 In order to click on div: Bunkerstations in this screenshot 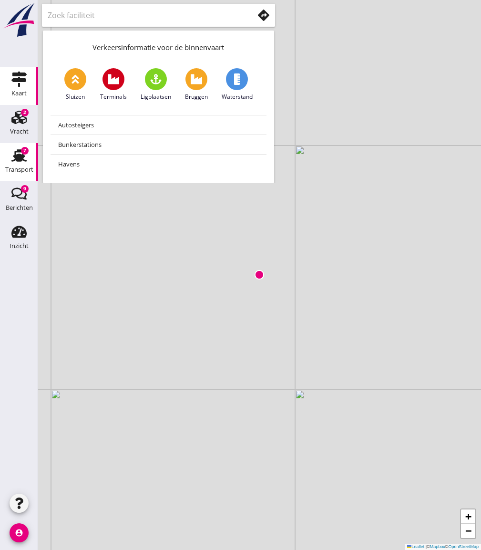, I will do `click(158, 145)`.